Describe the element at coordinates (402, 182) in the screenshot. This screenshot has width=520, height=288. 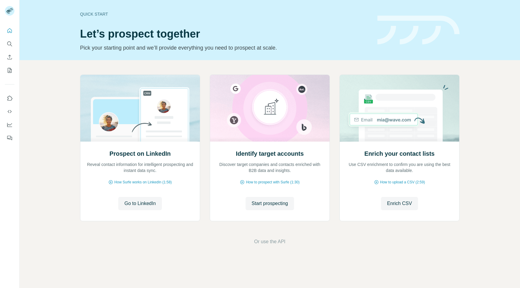
I see `span: How to upload a CSV (2:59)` at that location.